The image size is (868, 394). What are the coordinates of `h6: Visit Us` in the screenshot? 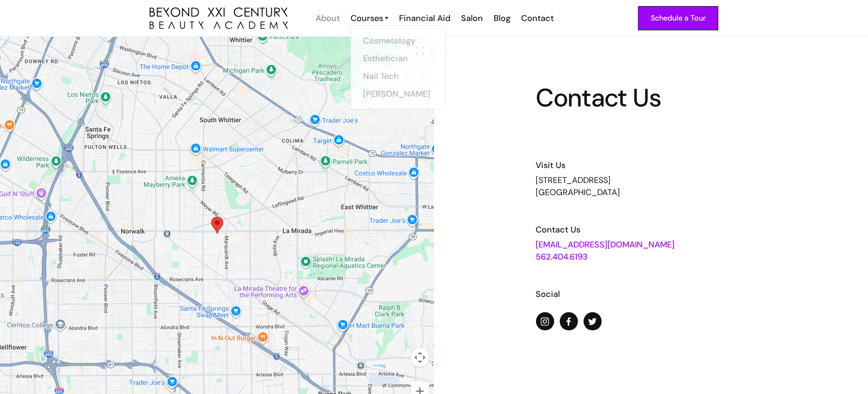 It's located at (651, 165).